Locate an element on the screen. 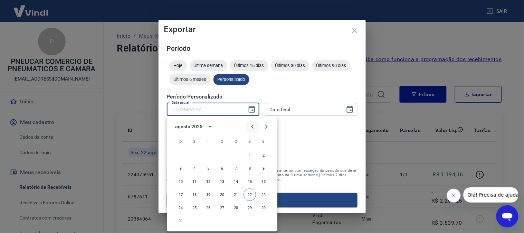 The height and width of the screenshot is (233, 524). button: calendar view is open, switch to year view is located at coordinates (210, 127).